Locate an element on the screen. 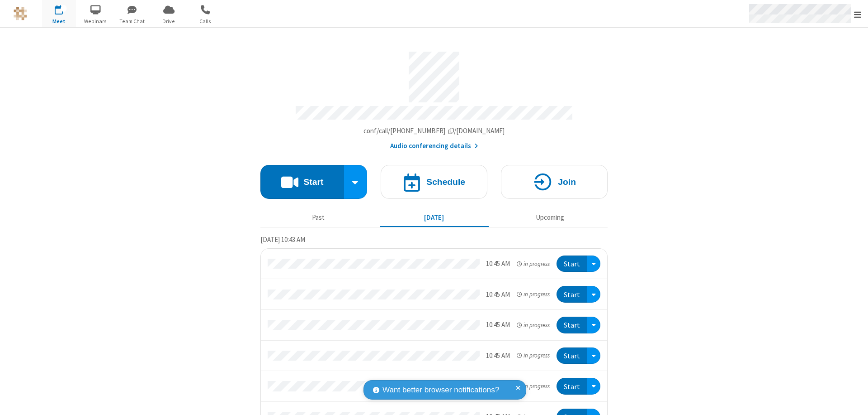 This screenshot has width=868, height=415. section: Account details is located at coordinates (434, 98).